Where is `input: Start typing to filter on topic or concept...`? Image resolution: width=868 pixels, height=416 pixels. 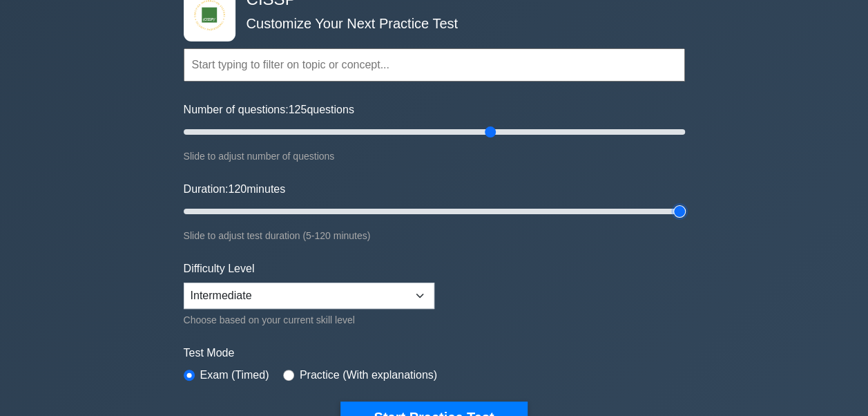
input: Start typing to filter on topic or concept... is located at coordinates (435, 65).